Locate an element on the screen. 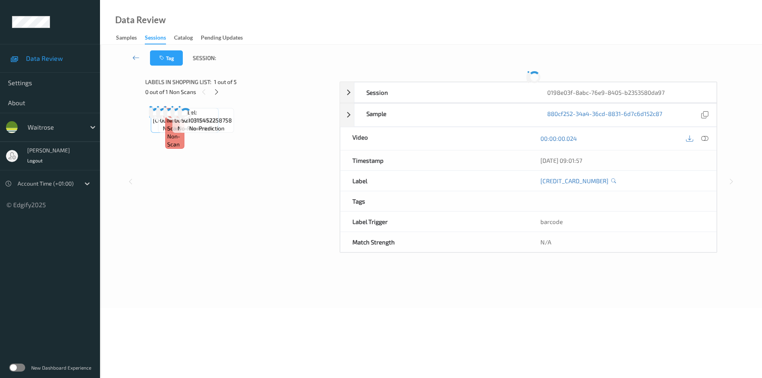 The image size is (762, 378). div: Label is located at coordinates (435, 181).